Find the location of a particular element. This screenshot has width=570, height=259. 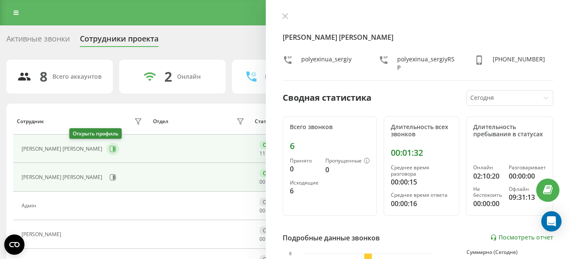

div: Сотрудники проекта is located at coordinates (119, 41).